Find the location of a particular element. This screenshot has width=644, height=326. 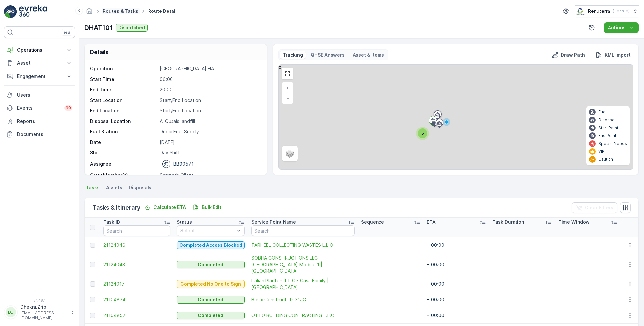

span: 21104874 is located at coordinates (137, 300).